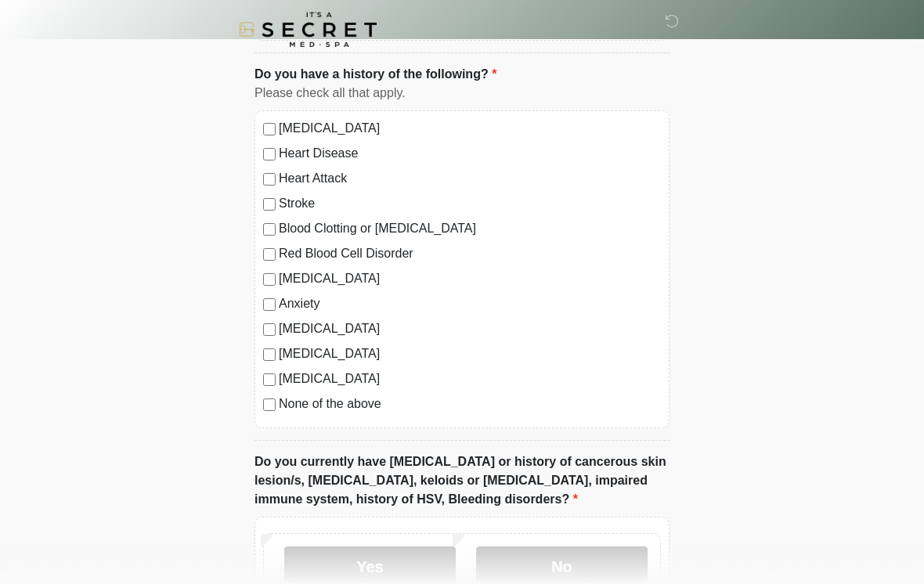 This screenshot has width=924, height=584. What do you see at coordinates (375, 75) in the screenshot?
I see `label: Do you have a history of the following?` at bounding box center [375, 75].